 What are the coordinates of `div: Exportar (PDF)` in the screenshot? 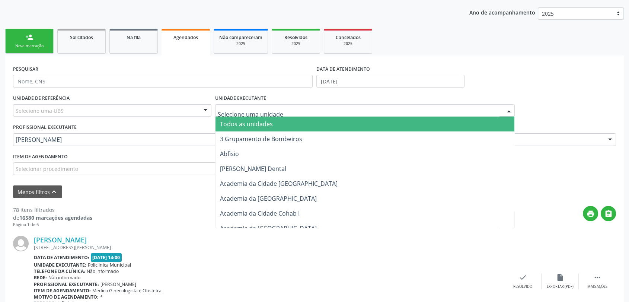 It's located at (560, 287).